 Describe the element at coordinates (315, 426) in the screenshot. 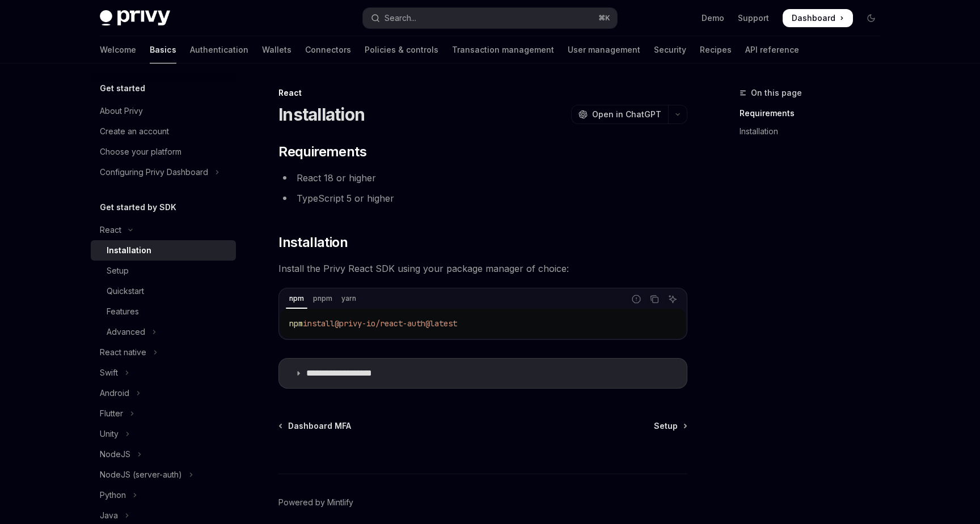

I see `a: Dashboard MFA` at that location.